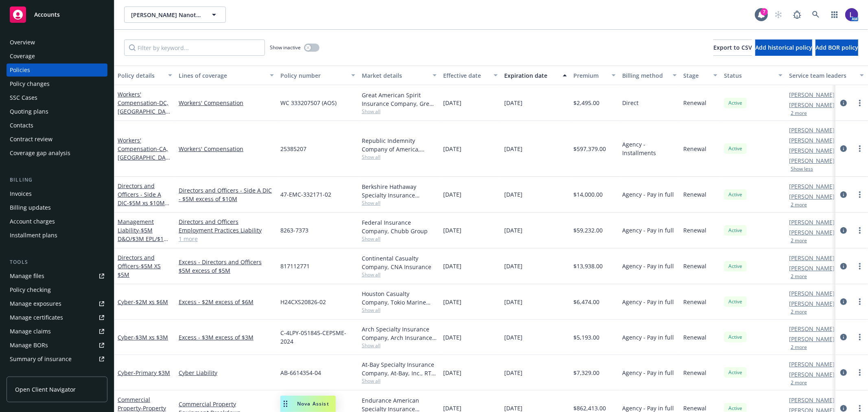 The height and width of the screenshot is (412, 868). What do you see at coordinates (295, 266) in the screenshot?
I see `span: 817112771` at bounding box center [295, 266].